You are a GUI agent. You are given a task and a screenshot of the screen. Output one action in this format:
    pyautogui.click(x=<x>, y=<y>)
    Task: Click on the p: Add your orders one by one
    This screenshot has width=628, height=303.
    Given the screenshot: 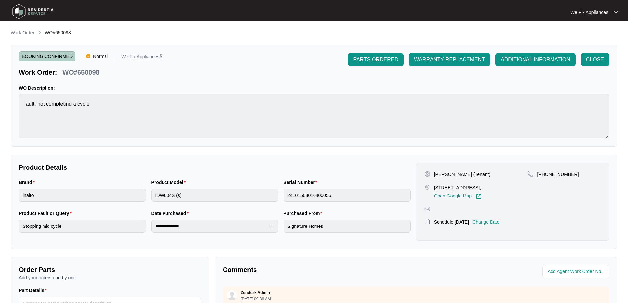 What is the action you would take?
    pyautogui.click(x=110, y=277)
    